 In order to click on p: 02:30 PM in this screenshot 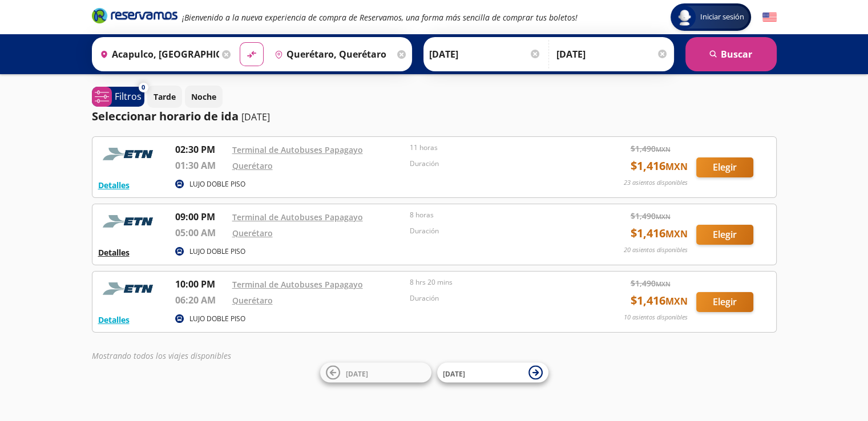, I will do `click(201, 149)`.